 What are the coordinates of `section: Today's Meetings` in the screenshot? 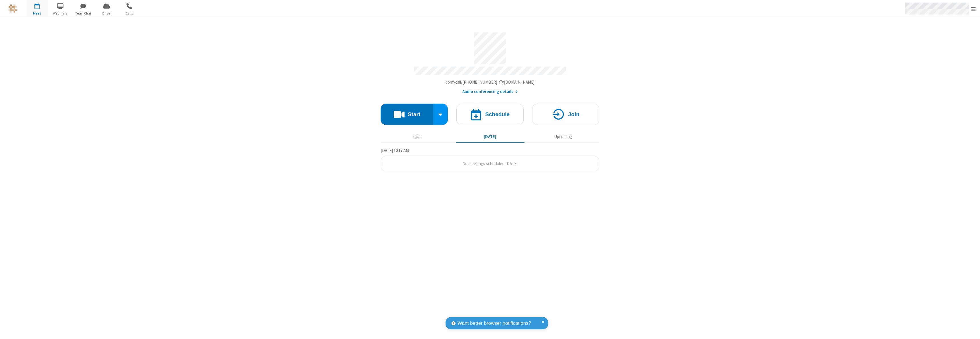 It's located at (490, 160).